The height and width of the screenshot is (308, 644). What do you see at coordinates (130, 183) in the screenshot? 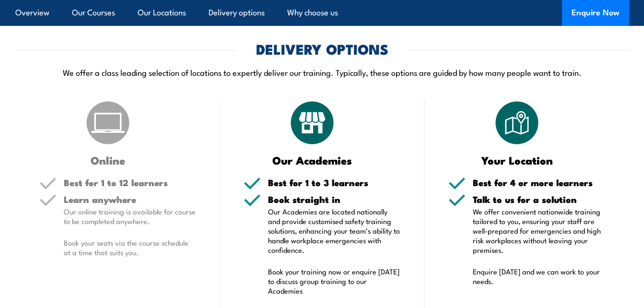
I see `h5: Best for 1 to 12 learners` at bounding box center [130, 183].